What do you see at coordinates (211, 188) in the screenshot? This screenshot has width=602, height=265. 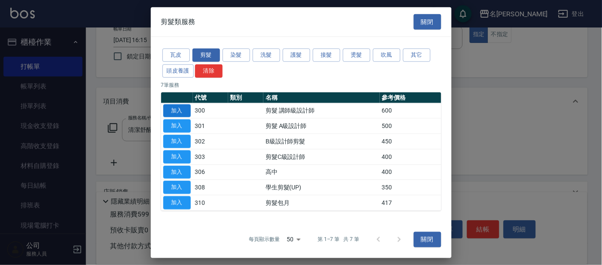 I see `td: 308` at bounding box center [211, 188].